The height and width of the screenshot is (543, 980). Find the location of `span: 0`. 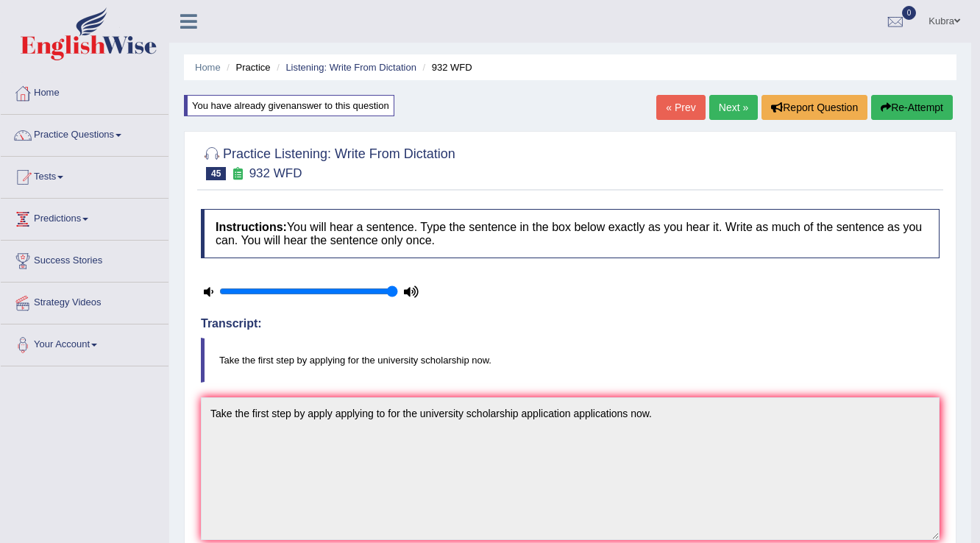

span: 0 is located at coordinates (910, 13).